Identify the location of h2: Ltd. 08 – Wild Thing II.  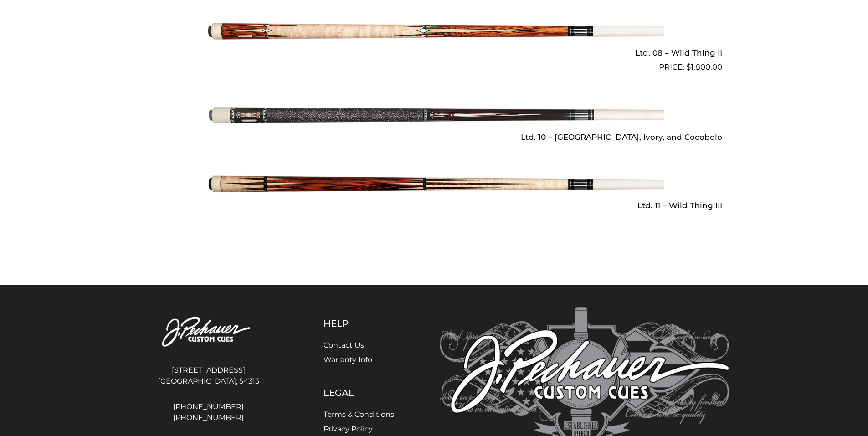
(434, 53).